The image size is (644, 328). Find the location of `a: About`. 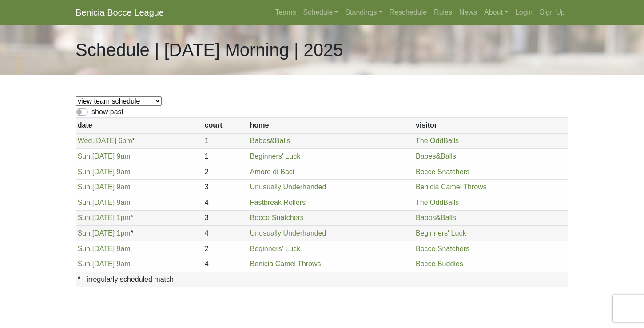

a: About is located at coordinates (497, 13).